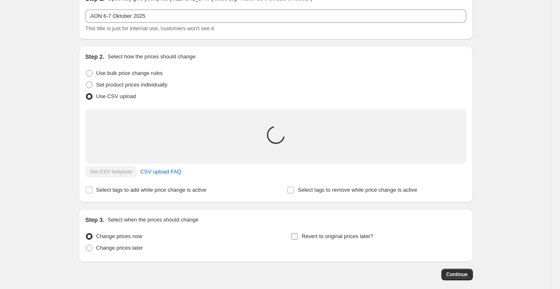 Image resolution: width=560 pixels, height=289 pixels. What do you see at coordinates (357, 190) in the screenshot?
I see `span: Select tags to remove while price change is active` at bounding box center [357, 190].